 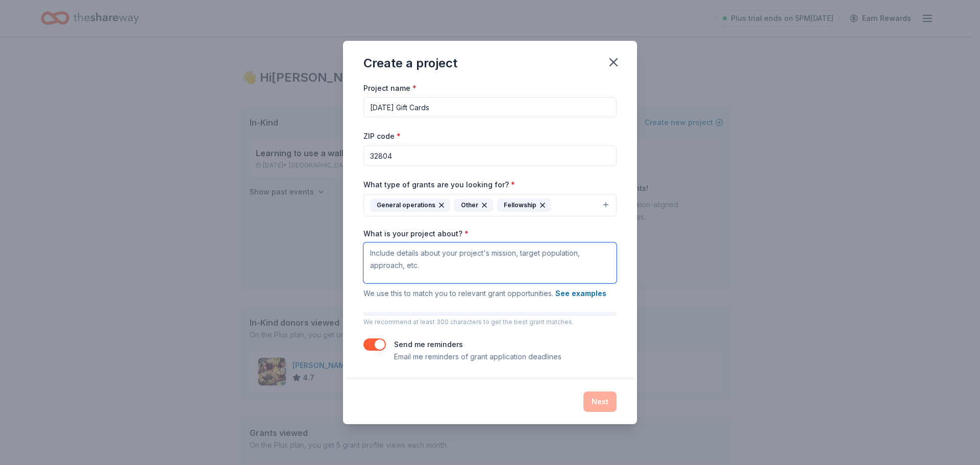 What do you see at coordinates (439, 185) in the screenshot?
I see `label: What type of grants are you looking for?` at bounding box center [439, 185].